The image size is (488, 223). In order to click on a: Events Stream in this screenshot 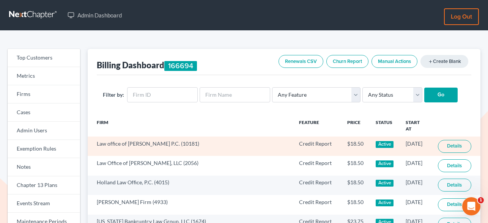, I will do `click(44, 204)`.